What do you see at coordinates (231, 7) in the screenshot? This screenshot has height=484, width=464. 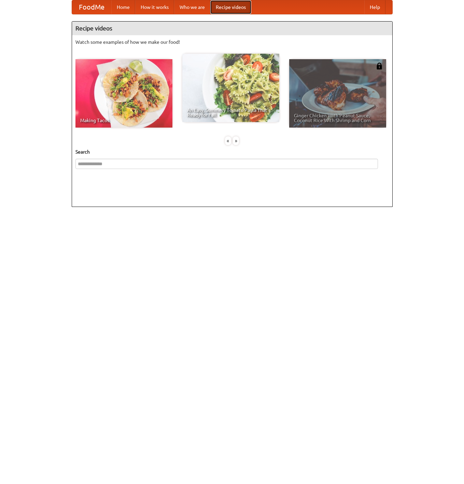 I see `a: Recipe videos` at bounding box center [231, 7].